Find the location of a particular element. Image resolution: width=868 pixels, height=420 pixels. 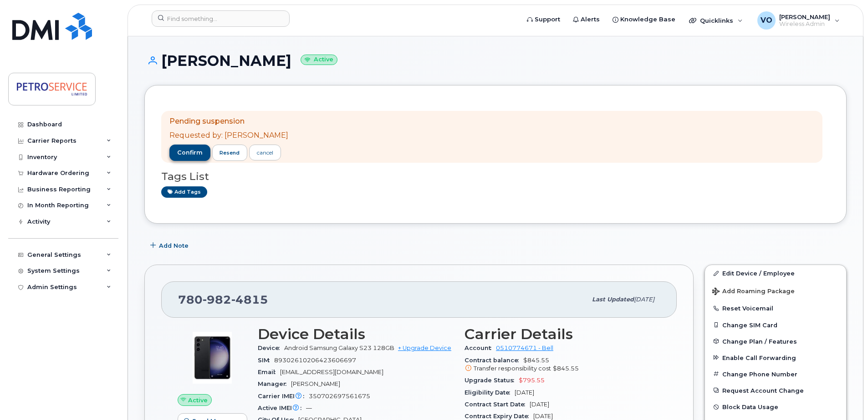

h3: Device Details is located at coordinates (356, 335).